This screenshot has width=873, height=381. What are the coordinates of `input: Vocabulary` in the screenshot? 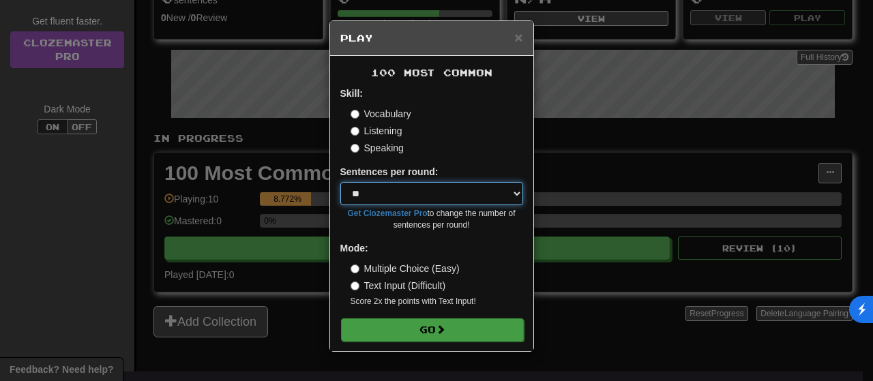 It's located at (355, 114).